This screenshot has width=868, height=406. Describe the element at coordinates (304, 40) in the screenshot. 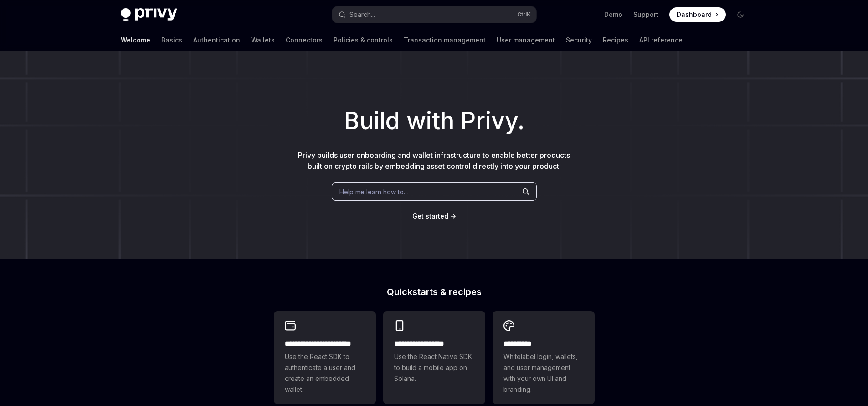

I see `a: Connectors` at that location.